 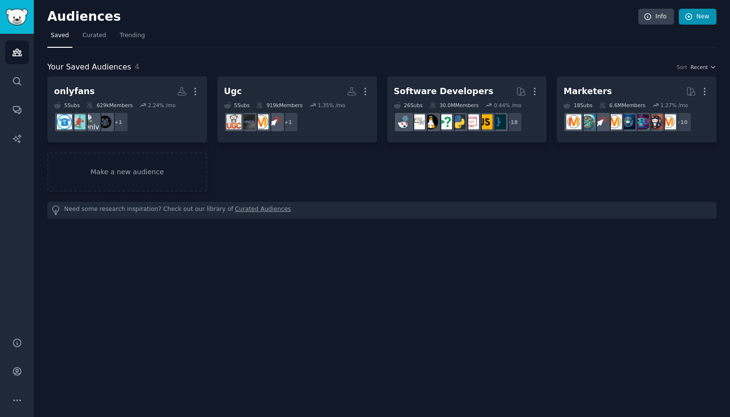 I want to click on a: onlyfans5Subs629kMembers2.24% /mo+1OFChatterOnlyfansServicesCreatorsAdviceonlyfansadvice, so click(x=127, y=109).